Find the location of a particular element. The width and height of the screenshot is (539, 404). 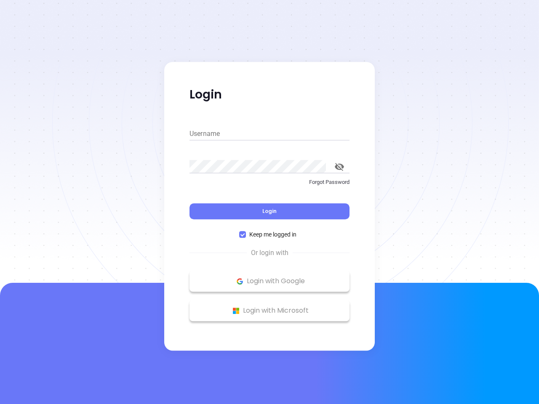

button: Google Logo Login with Google is located at coordinates (269, 281).